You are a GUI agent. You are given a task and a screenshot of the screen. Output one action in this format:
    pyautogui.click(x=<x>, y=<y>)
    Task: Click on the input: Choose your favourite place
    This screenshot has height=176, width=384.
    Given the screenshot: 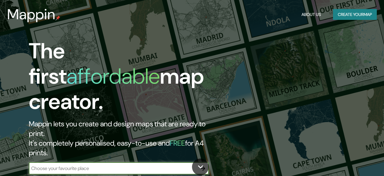 What is the action you would take?
    pyautogui.click(x=113, y=168)
    